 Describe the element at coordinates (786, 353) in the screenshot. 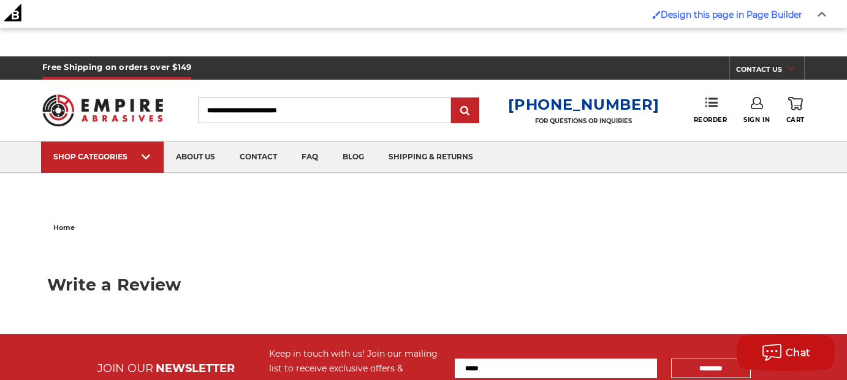

I see `button: Chat` at that location.